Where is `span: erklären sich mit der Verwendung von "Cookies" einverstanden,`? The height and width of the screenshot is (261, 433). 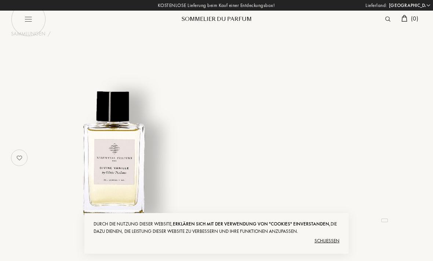 span: erklären sich mit der Verwendung von "Cookies" einverstanden, is located at coordinates (252, 224).